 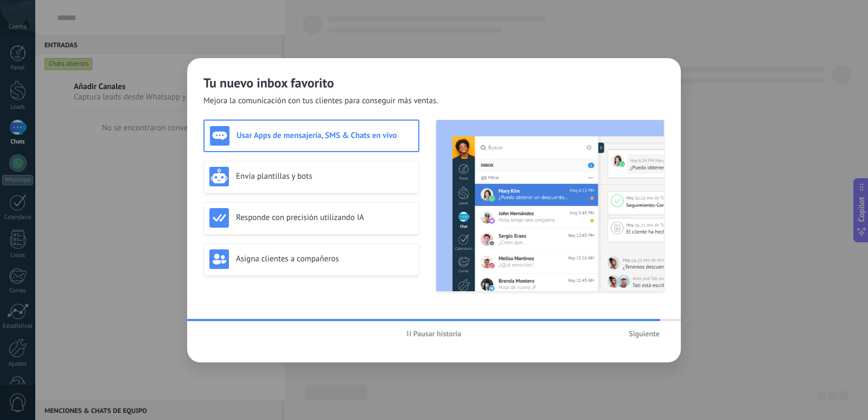 What do you see at coordinates (644, 333) in the screenshot?
I see `button: Siguiente` at bounding box center [644, 333].